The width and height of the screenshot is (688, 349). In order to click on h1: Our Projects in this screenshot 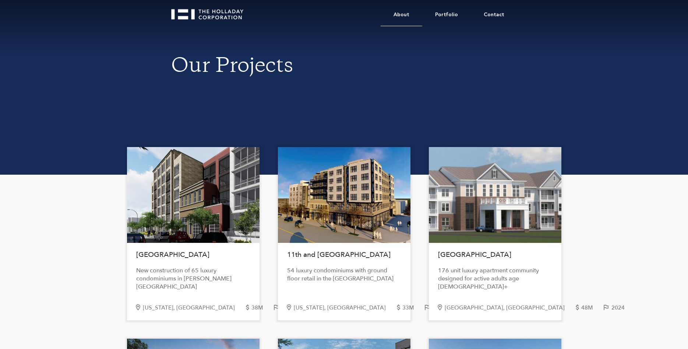, I will do `click(344, 67)`.